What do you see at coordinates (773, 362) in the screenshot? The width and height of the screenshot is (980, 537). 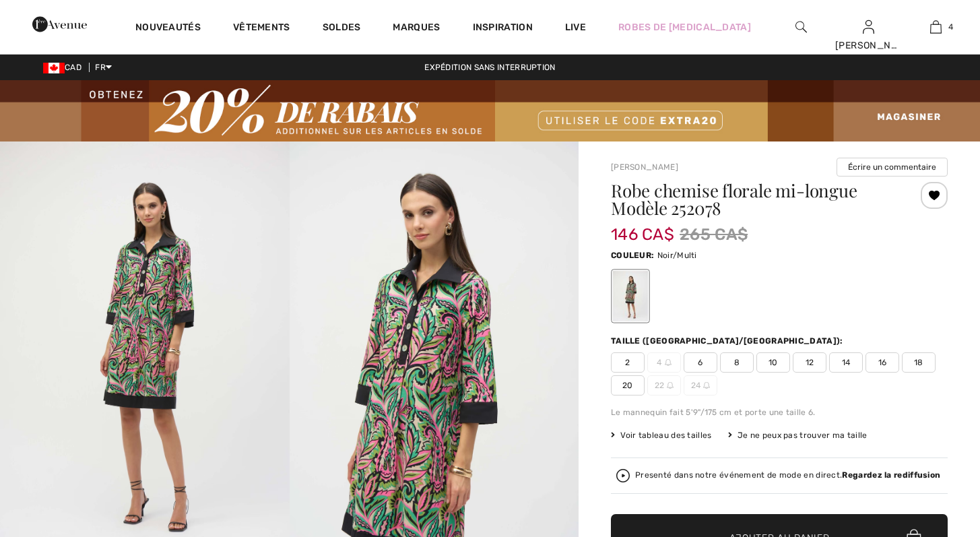 I see `span: 10` at bounding box center [773, 362].